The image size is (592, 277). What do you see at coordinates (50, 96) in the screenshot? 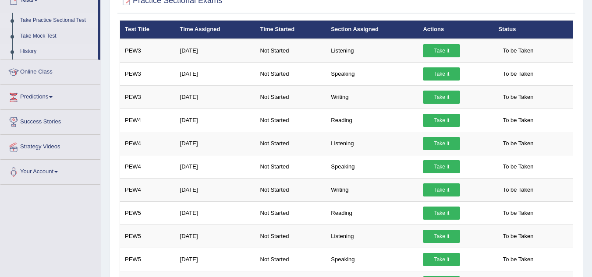
I see `a: Predictions` at bounding box center [50, 96].